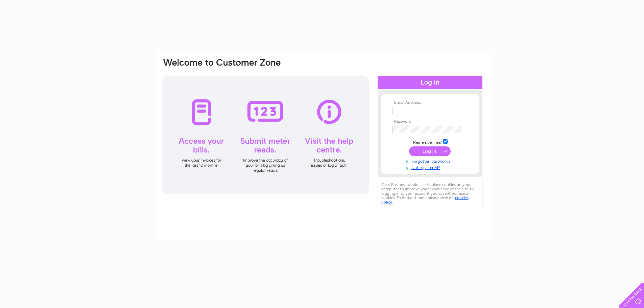 The width and height of the screenshot is (644, 308). Describe the element at coordinates (430, 151) in the screenshot. I see `input: Submit` at that location.